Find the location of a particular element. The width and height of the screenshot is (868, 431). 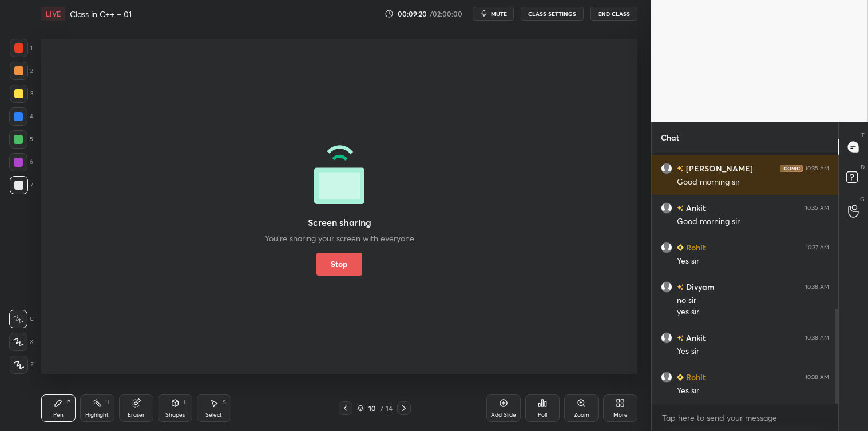

div: Z is located at coordinates (22, 365).